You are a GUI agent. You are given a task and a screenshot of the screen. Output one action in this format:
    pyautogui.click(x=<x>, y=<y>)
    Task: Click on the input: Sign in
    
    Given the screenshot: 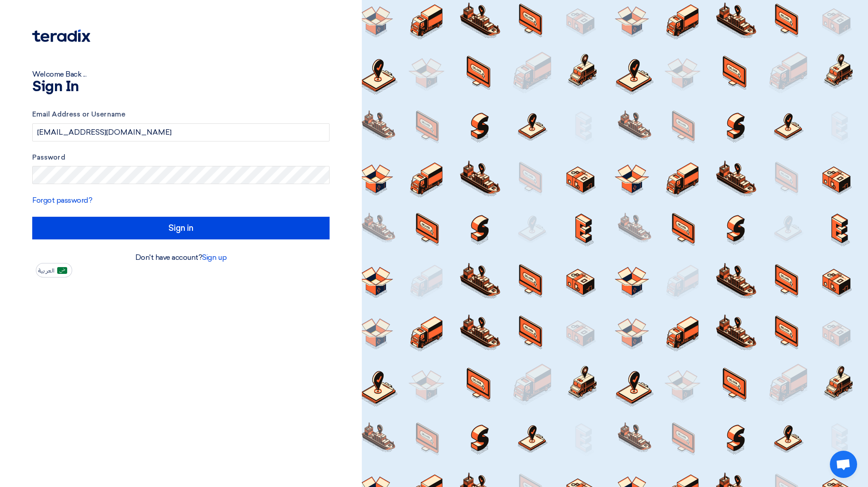 What is the action you would take?
    pyautogui.click(x=181, y=228)
    